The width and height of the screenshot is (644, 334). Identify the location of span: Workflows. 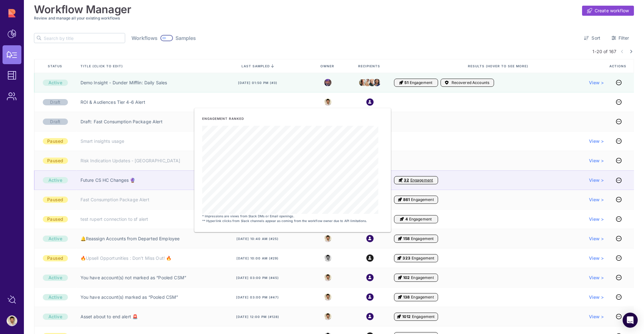
(145, 38).